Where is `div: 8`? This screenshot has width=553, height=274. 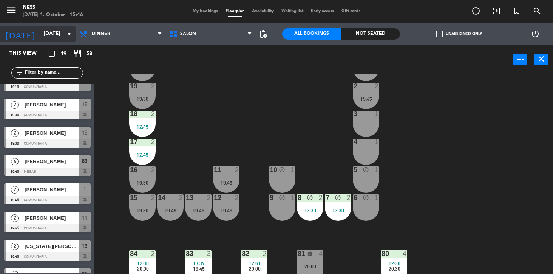
div: 8 is located at coordinates (298, 198).